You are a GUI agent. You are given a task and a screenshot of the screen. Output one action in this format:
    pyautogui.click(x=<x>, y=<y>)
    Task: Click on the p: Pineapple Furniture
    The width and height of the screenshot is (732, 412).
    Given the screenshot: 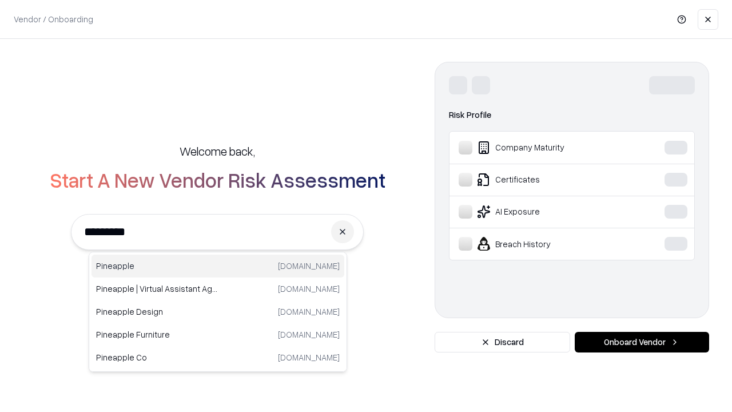 What is the action you would take?
    pyautogui.click(x=157, y=334)
    